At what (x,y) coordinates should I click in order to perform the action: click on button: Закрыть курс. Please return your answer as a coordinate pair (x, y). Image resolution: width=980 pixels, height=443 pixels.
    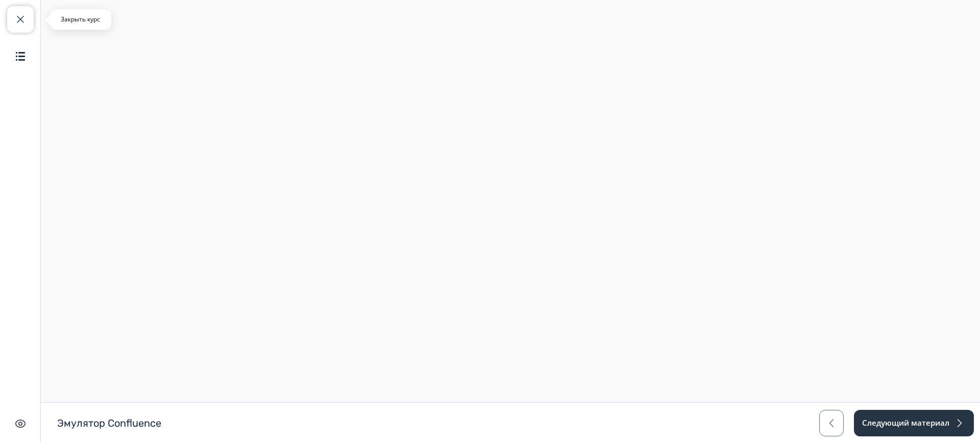
    Looking at the image, I should click on (21, 20).